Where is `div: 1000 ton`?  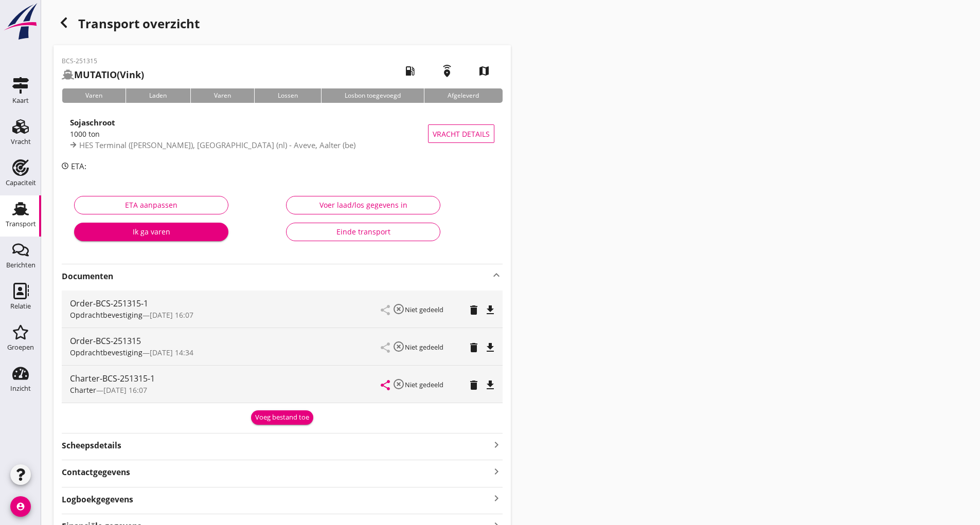 div: 1000 ton is located at coordinates (249, 134).